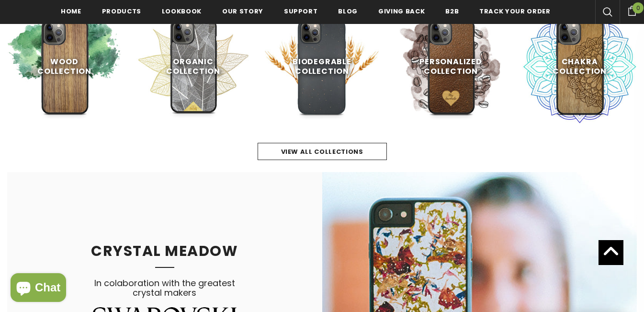  Describe the element at coordinates (182, 11) in the screenshot. I see `span: Lookbook` at that location.